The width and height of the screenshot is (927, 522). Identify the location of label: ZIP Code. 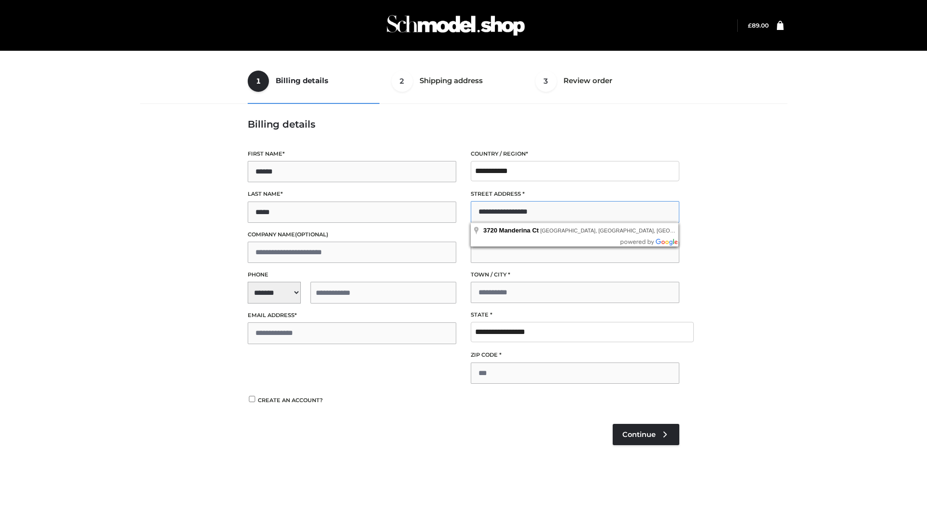
(575, 354).